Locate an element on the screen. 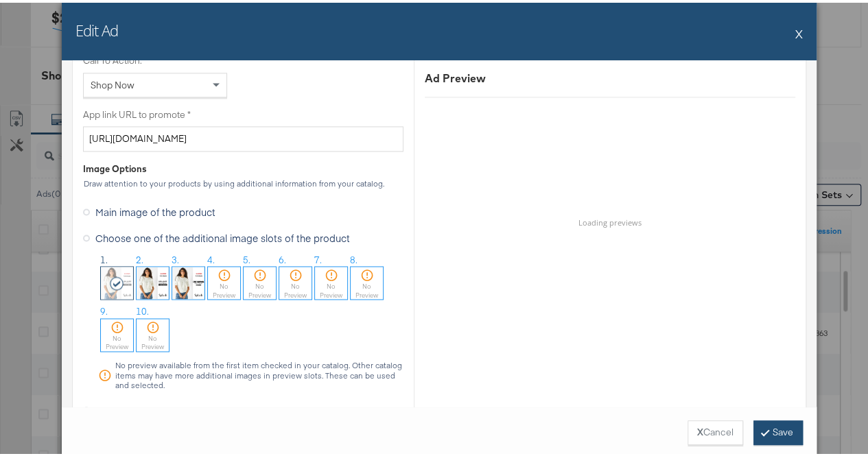 This screenshot has height=456, width=868. strong: X is located at coordinates (699, 430).